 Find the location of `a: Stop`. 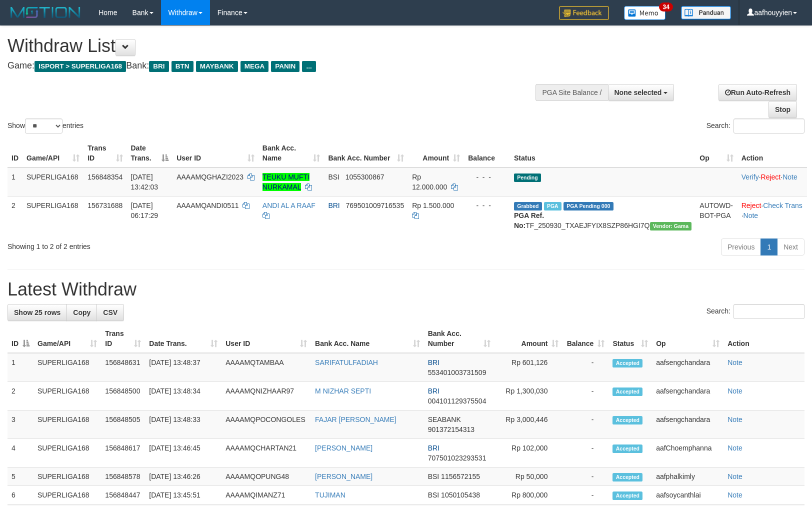

a: Stop is located at coordinates (782, 109).